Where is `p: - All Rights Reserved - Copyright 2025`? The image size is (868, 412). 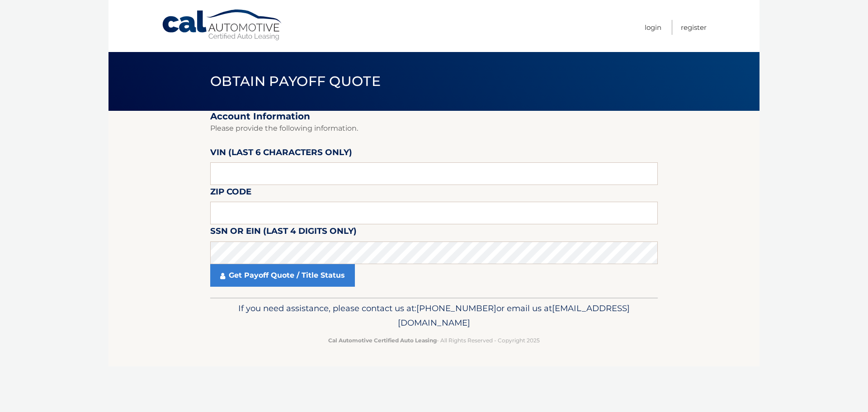
p: - All Rights Reserved - Copyright 2025 is located at coordinates (434, 340).